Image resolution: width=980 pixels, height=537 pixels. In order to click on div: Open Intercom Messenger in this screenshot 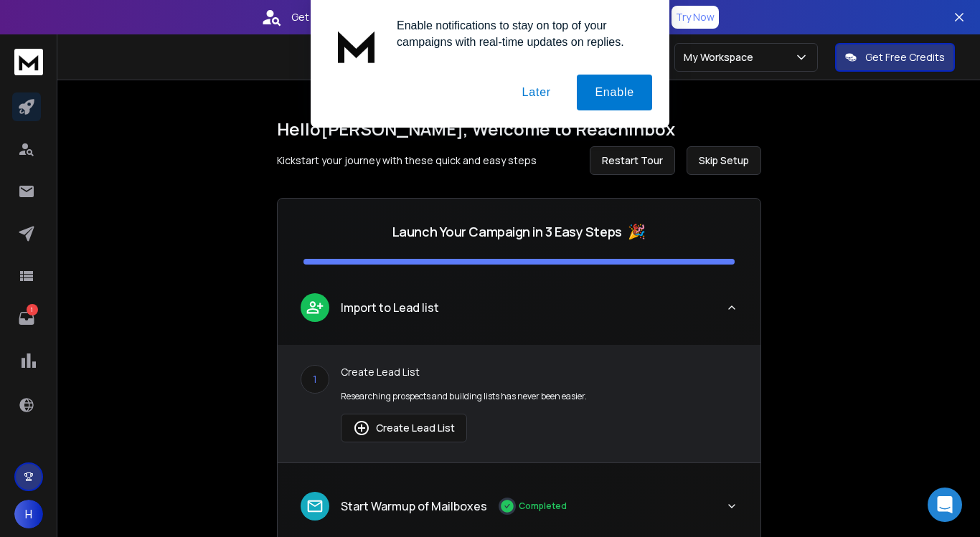, I will do `click(945, 505)`.